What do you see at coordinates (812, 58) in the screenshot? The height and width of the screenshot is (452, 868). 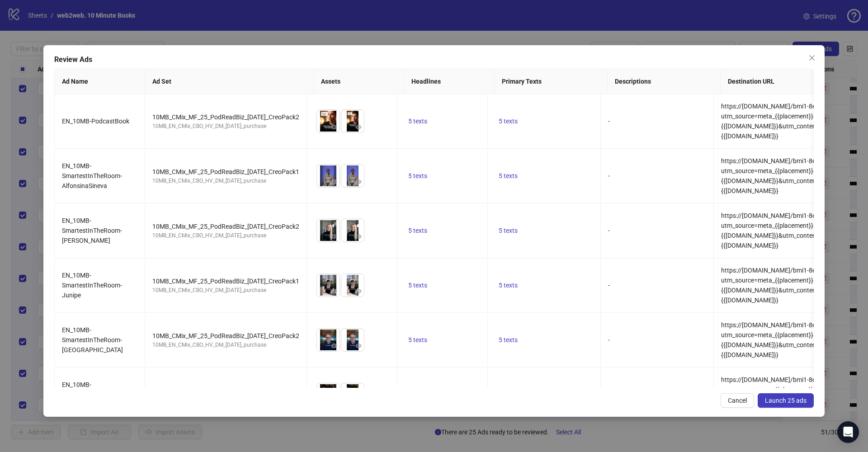 I see `button: Close` at bounding box center [812, 58].